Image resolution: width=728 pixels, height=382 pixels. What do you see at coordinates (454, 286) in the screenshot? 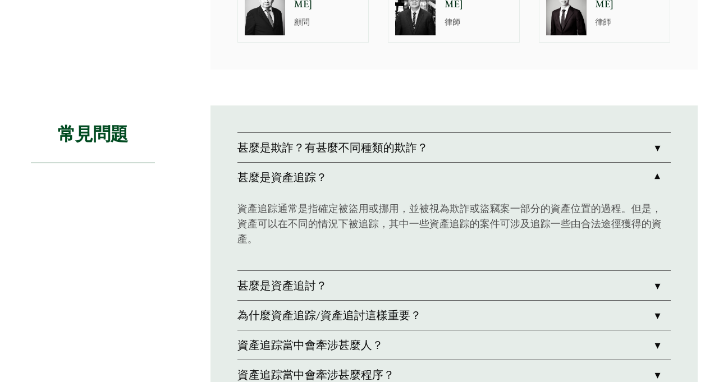
I see `a: 甚麼是資產追討？` at bounding box center [454, 286].